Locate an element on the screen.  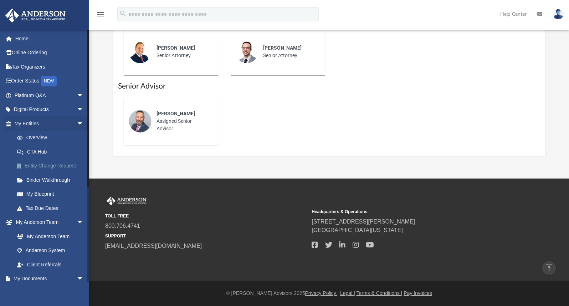
a: My Entitiesarrow_drop_down is located at coordinates (50, 123).